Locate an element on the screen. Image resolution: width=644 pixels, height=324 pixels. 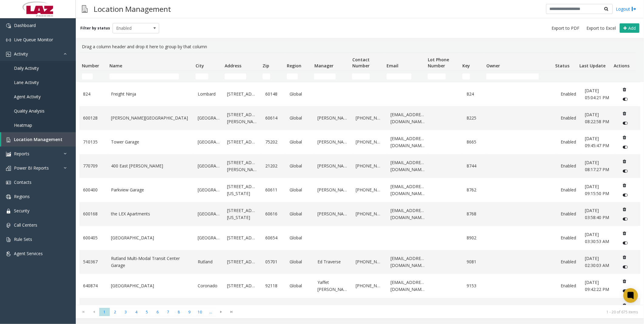
a: 600168 is located at coordinates (93, 214).